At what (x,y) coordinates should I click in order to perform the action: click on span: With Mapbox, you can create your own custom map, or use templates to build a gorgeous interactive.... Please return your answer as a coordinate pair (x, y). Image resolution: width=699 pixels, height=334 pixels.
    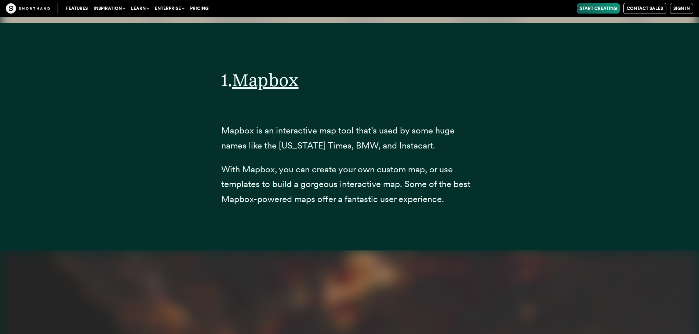
    Looking at the image, I should click on (346, 184).